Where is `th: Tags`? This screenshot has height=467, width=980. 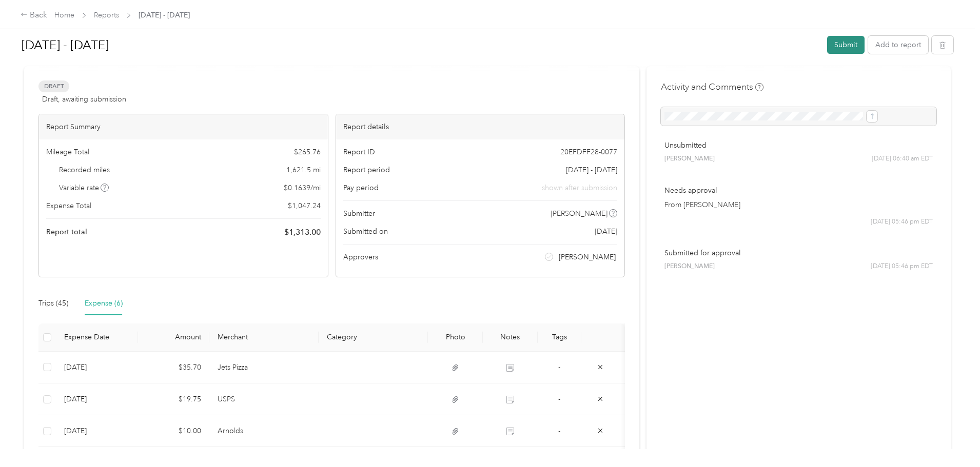
th: Tags is located at coordinates (559, 338).